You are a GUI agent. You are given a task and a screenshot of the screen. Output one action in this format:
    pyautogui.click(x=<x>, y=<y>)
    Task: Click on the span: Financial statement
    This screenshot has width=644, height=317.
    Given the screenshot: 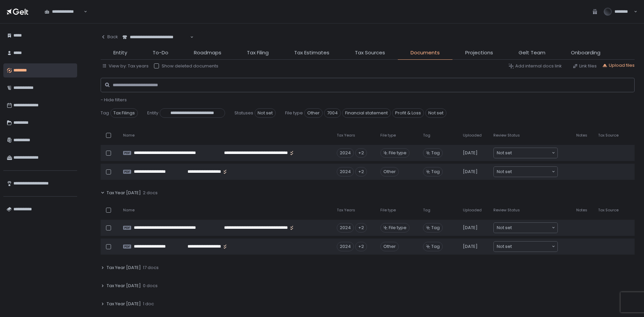 What is the action you would take?
    pyautogui.click(x=366, y=113)
    